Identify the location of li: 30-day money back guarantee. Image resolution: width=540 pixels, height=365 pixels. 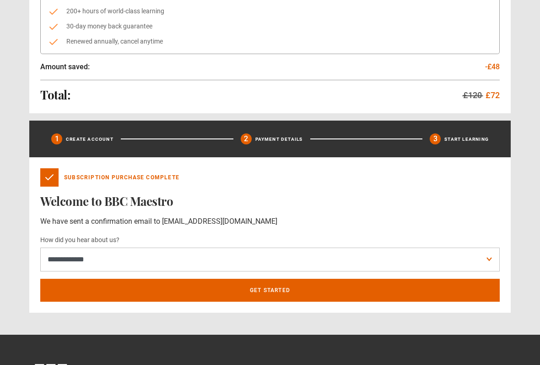
(270, 26).